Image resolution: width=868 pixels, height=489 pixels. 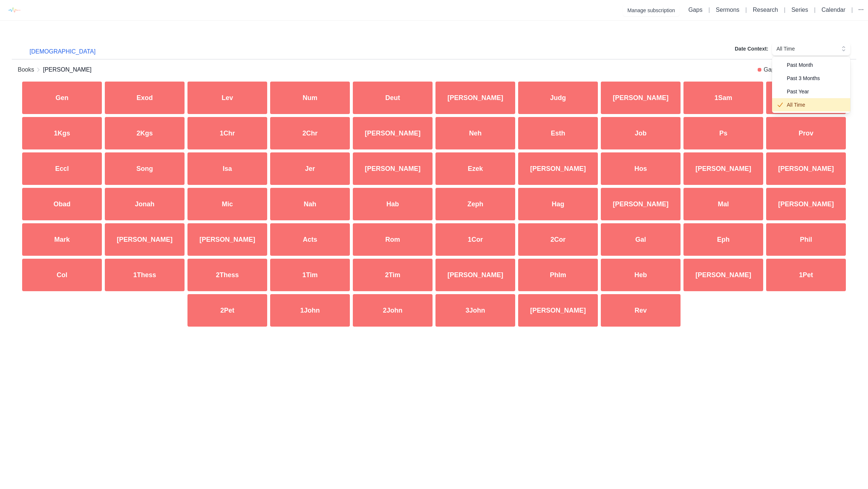 What do you see at coordinates (815, 78) in the screenshot?
I see `span: Past 3 Months` at bounding box center [815, 78].